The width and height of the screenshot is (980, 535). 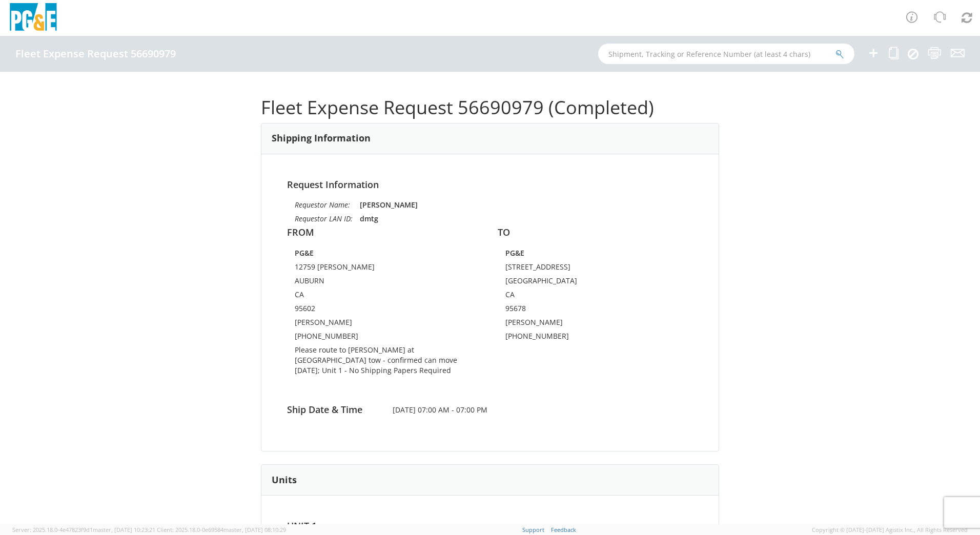 I want to click on span: Client: 2025.18.0-0e69584, so click(x=221, y=529).